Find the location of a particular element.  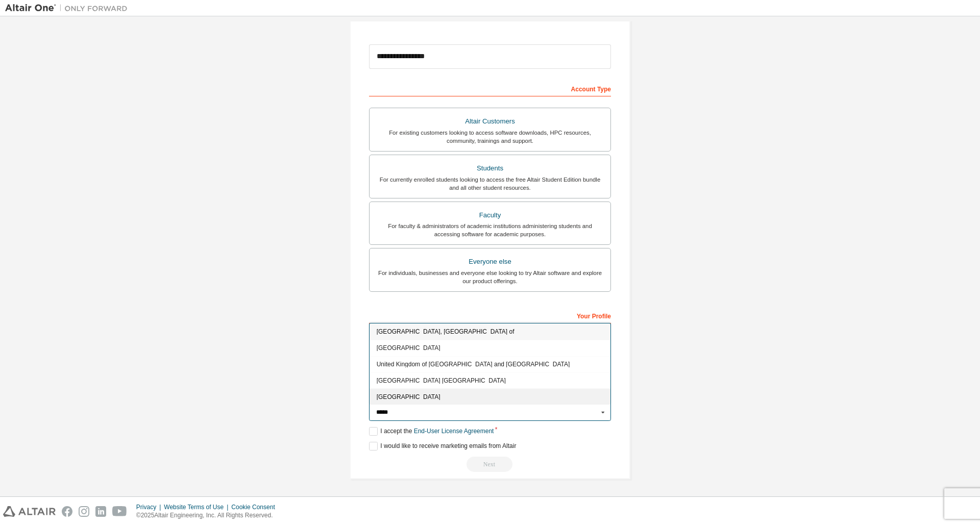

div: Students is located at coordinates (490, 169).